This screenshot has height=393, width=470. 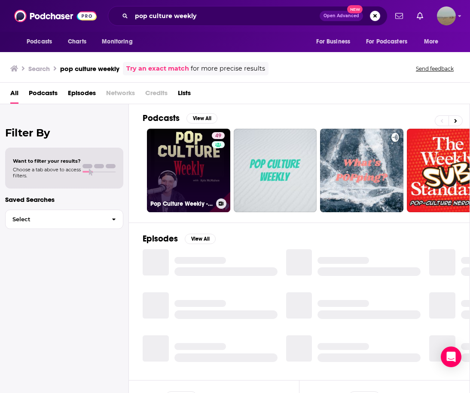 I want to click on span: Choose a tab above to access filters., so click(x=47, y=172).